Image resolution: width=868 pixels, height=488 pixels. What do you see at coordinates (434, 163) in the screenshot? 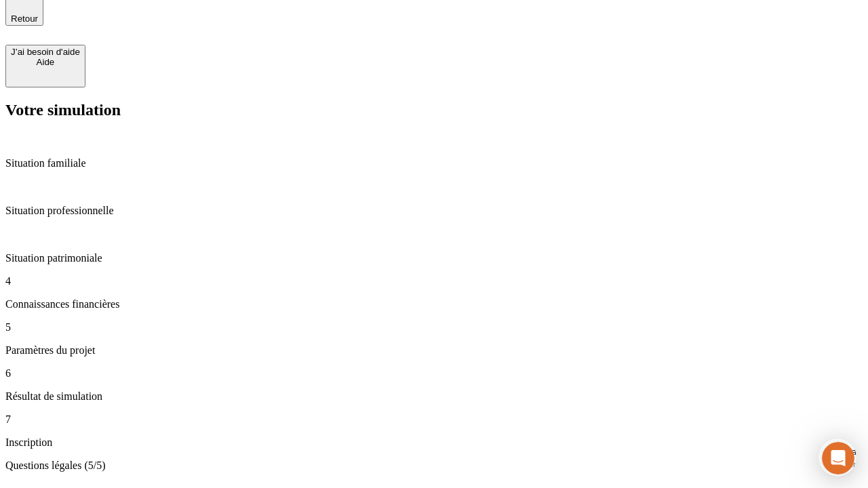
I see `p: Situation familiale` at bounding box center [434, 163].